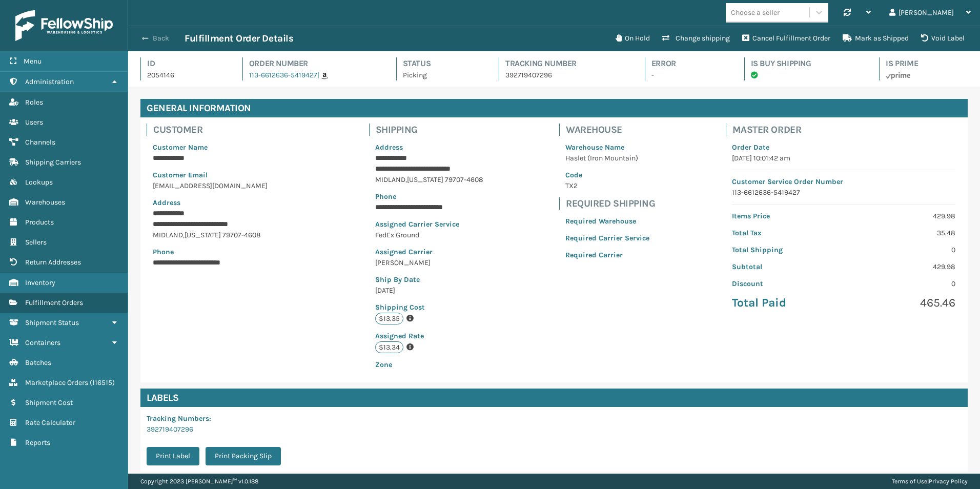  I want to click on p: $13.34, so click(389, 347).